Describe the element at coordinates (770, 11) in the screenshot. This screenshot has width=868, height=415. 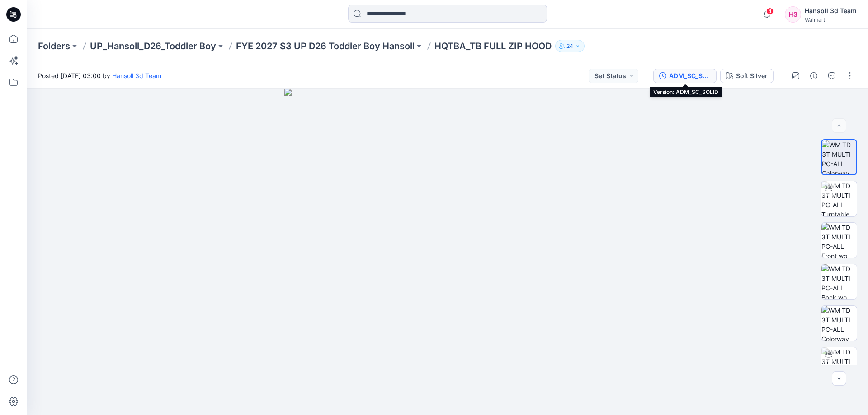
I see `span: 4` at that location.